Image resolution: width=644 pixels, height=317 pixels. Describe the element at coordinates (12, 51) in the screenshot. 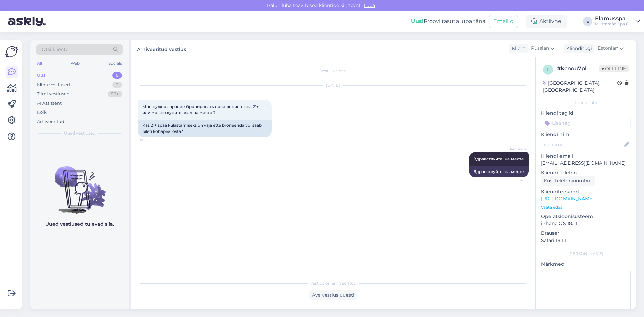

I see `img: Askly Logo` at that location.